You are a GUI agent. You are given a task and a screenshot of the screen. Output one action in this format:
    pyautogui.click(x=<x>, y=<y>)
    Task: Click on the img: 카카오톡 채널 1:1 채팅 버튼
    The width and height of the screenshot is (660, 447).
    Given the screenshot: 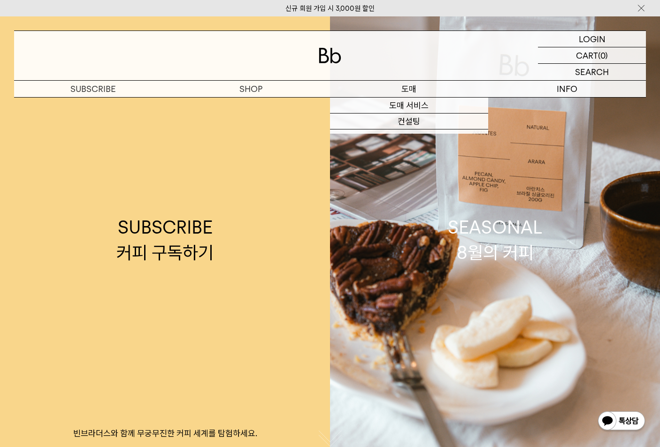 What is the action you would take?
    pyautogui.click(x=621, y=422)
    